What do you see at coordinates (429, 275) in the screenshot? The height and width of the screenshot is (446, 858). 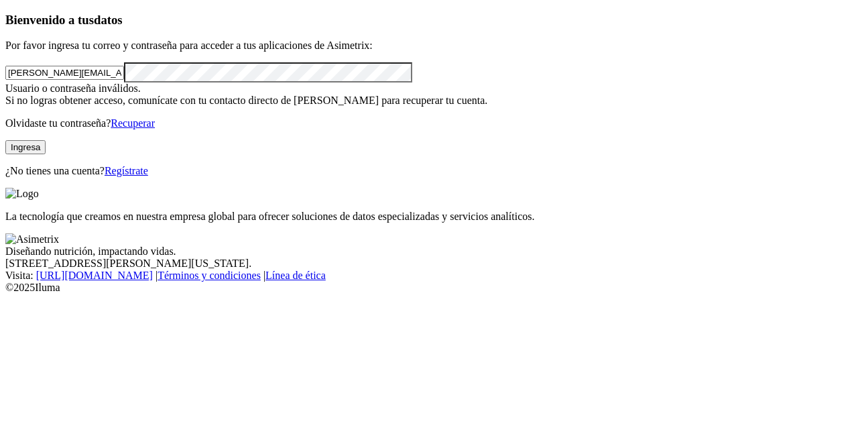 I see `div: Visita : | |` at bounding box center [429, 275].